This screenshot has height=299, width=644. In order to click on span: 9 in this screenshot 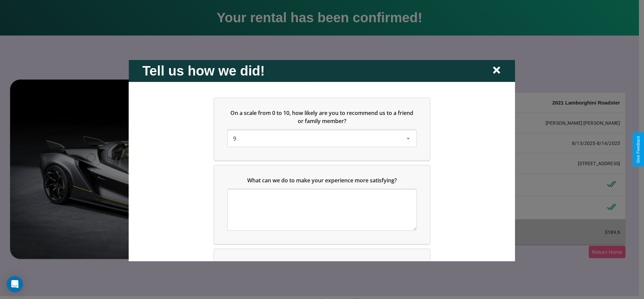, I will do `click(234, 138)`.